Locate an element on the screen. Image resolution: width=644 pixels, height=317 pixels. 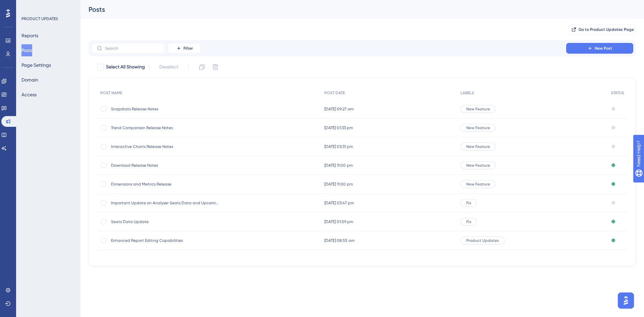
span: Important Update on Analyser Seats Data and Upcoming Schedules Delivery Disruption is located at coordinates (164, 203).